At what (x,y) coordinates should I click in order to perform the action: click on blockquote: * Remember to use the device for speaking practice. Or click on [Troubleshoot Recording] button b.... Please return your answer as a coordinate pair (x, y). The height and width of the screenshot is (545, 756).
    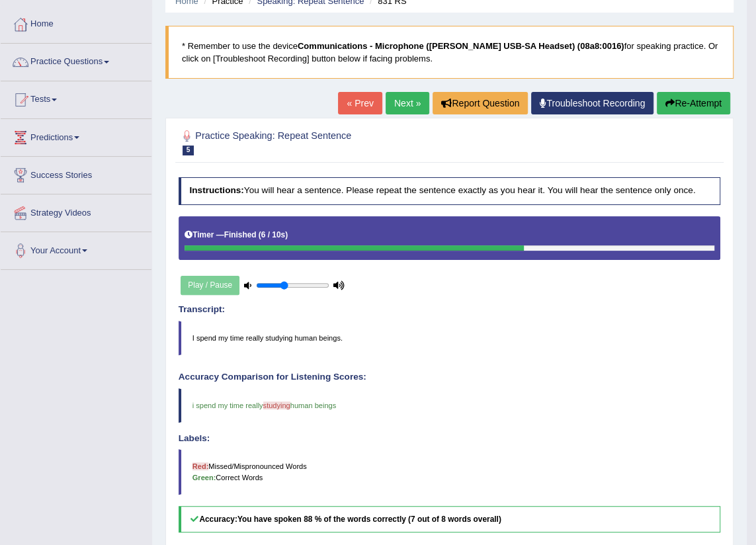
    Looking at the image, I should click on (449, 53).